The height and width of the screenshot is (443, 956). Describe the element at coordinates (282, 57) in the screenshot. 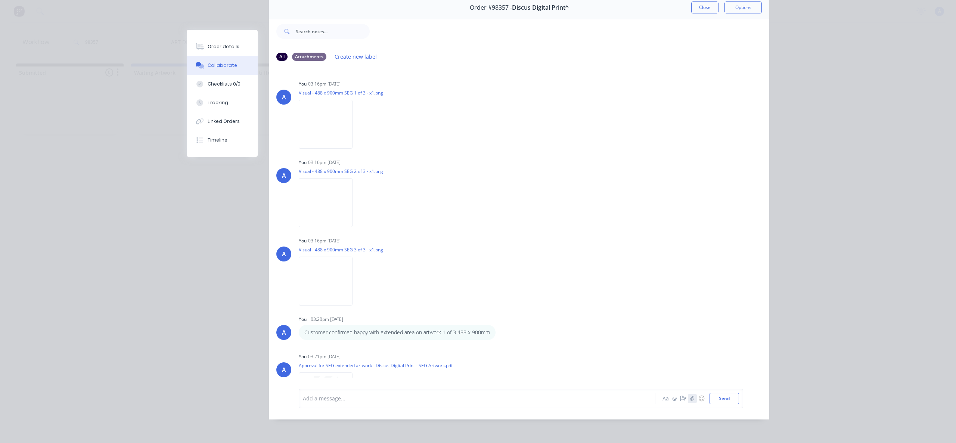

I see `div: All` at that location.